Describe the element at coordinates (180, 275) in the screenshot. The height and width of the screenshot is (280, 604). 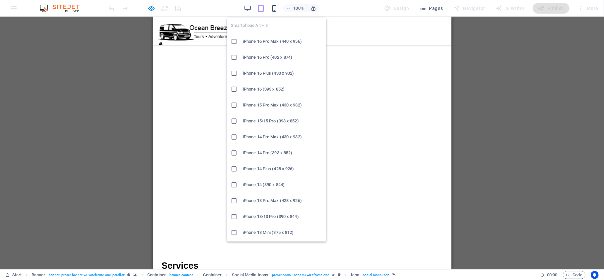
I see `span: . banner-content` at that location.